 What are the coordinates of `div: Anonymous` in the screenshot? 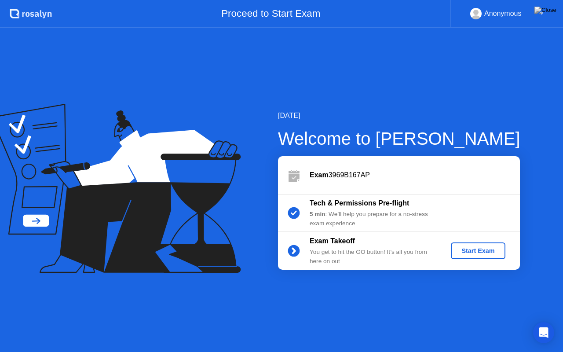 It's located at (502, 14).